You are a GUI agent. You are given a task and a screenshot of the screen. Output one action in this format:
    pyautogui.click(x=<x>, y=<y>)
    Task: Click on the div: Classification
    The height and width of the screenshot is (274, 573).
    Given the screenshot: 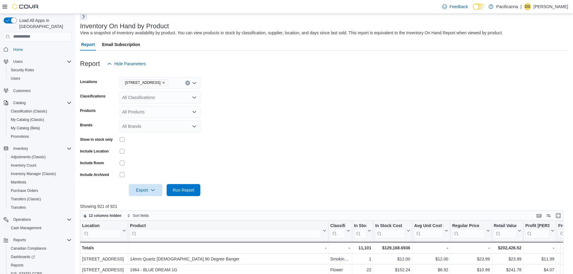 What is the action you would take?
    pyautogui.click(x=338, y=231)
    